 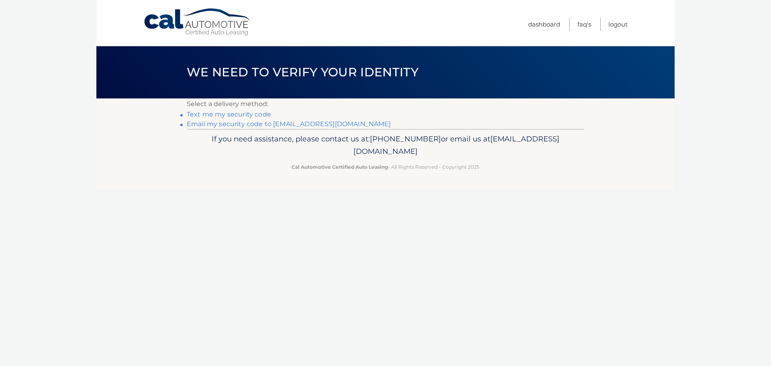 What do you see at coordinates (544, 24) in the screenshot?
I see `a: Dashboard` at bounding box center [544, 24].